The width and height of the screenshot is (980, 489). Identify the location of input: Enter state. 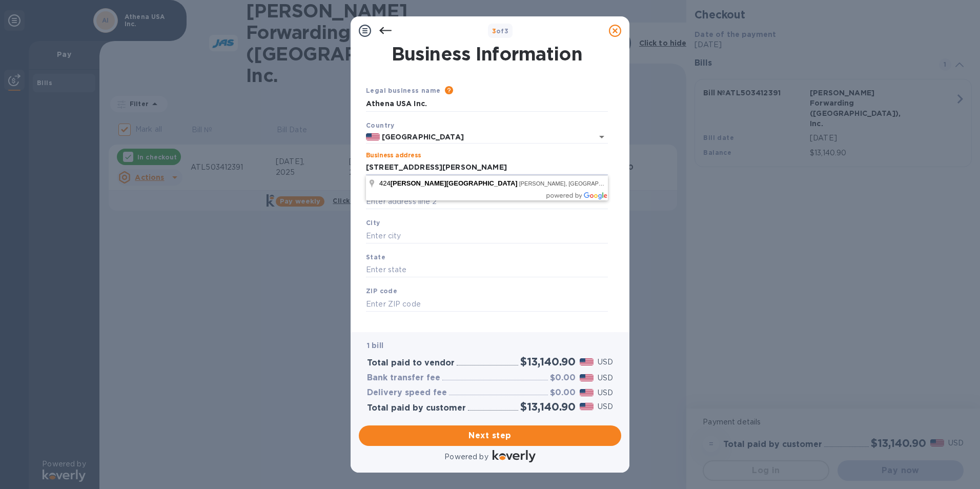
(486, 270).